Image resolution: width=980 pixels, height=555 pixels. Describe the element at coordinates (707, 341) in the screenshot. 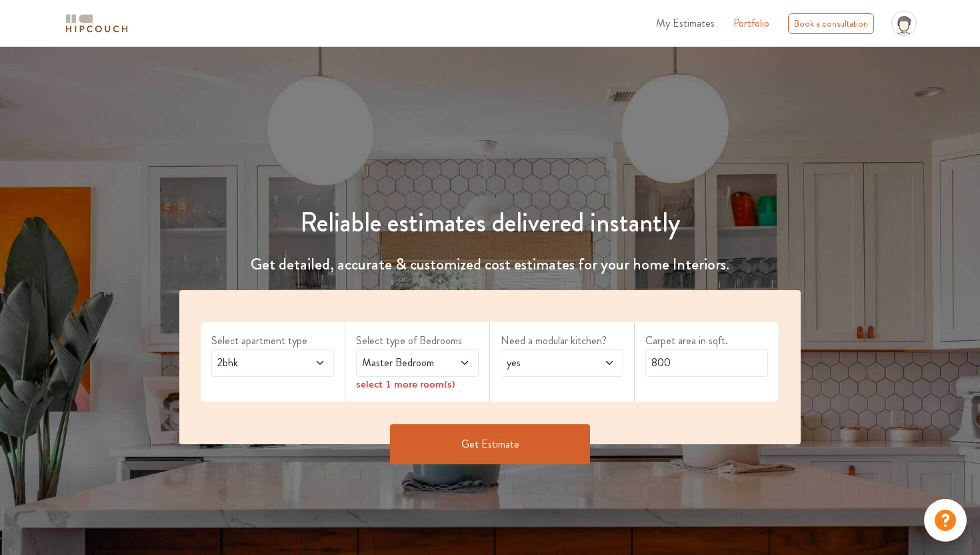

I see `label: Carpet area in sqft.` at that location.